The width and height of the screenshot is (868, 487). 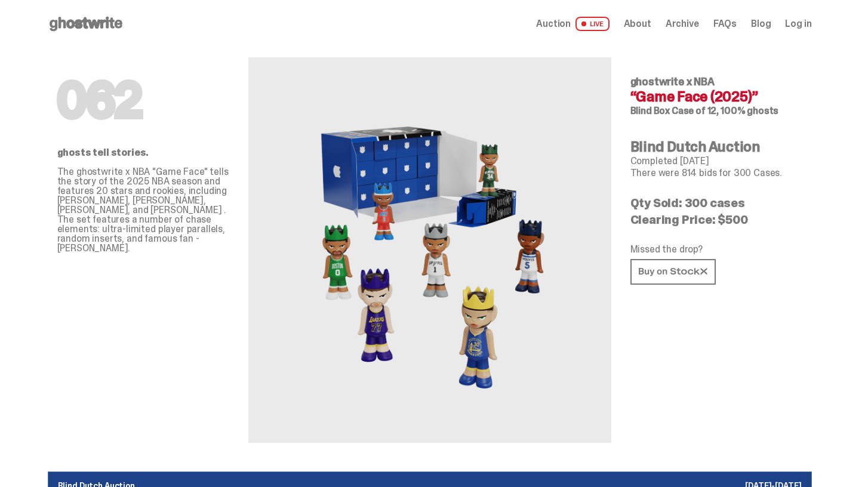 What do you see at coordinates (798, 24) in the screenshot?
I see `span: Log in` at bounding box center [798, 24].